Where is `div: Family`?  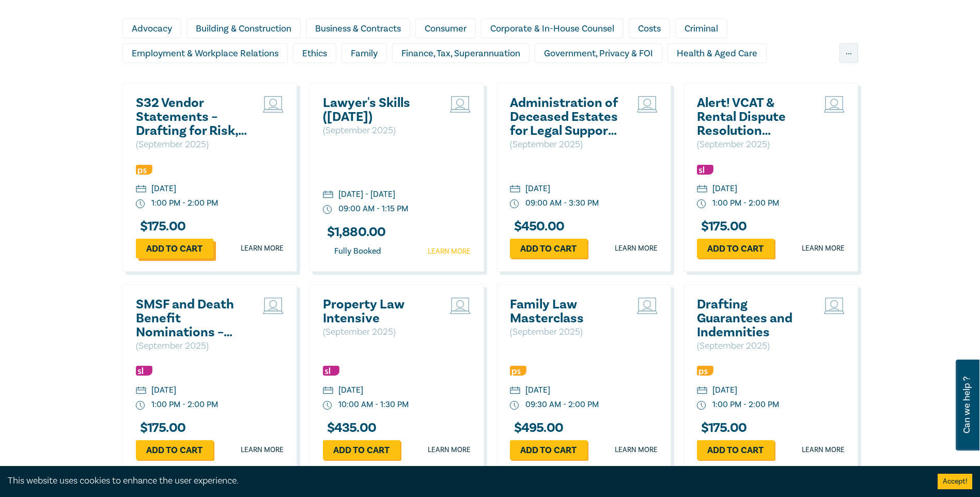 div: Family is located at coordinates (365, 53).